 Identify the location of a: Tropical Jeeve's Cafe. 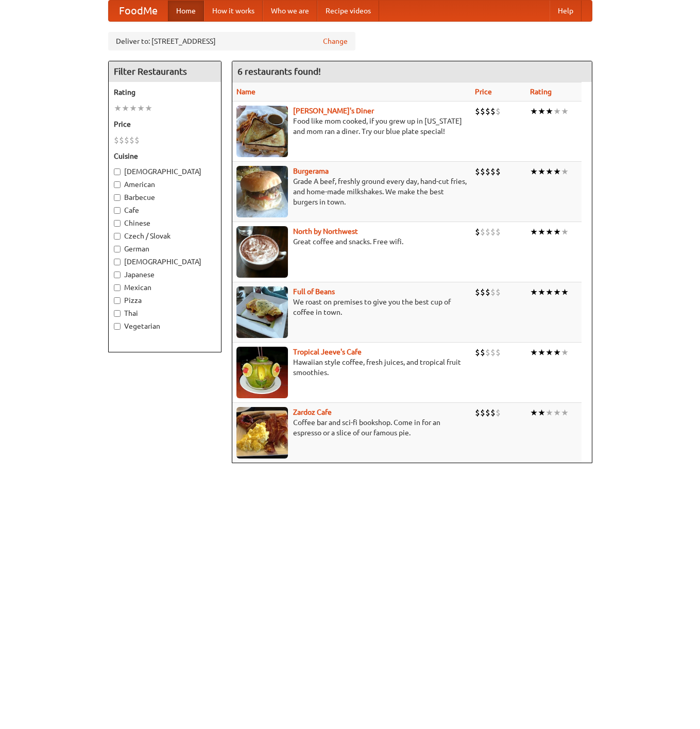
(327, 351).